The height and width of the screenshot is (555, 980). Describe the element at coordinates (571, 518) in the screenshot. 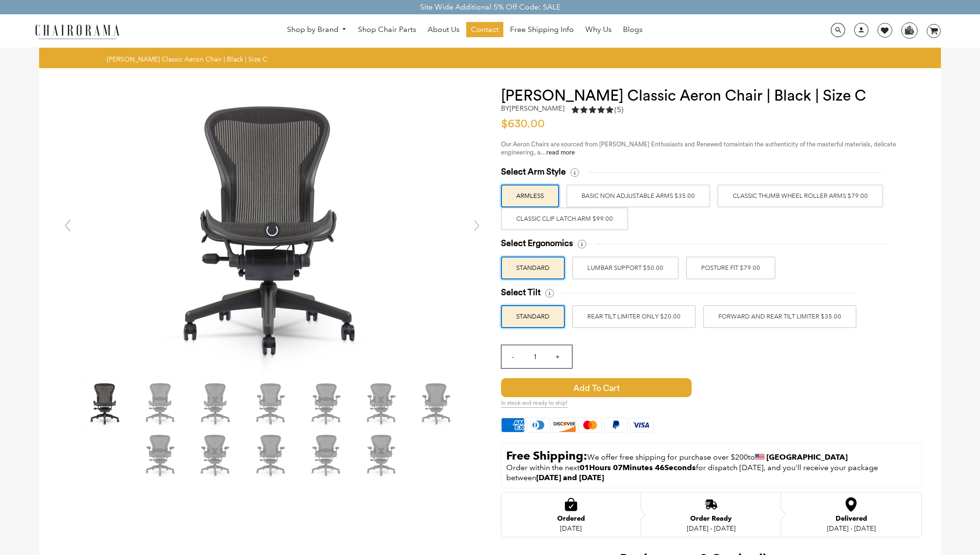

I see `div: Ordered` at that location.